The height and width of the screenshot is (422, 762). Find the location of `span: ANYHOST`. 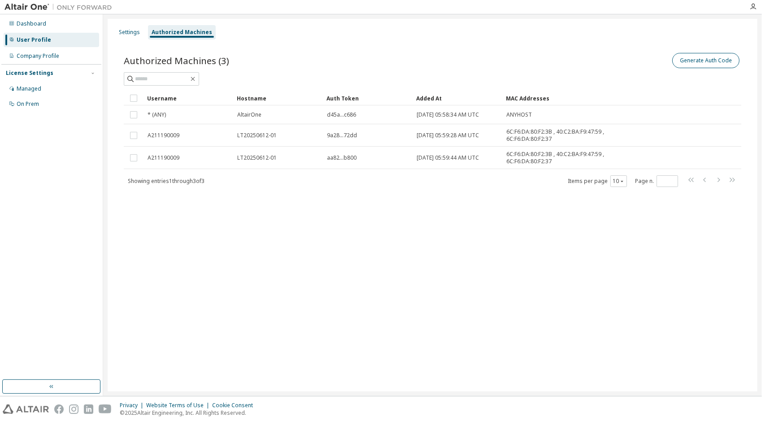

span: ANYHOST is located at coordinates (519, 115).